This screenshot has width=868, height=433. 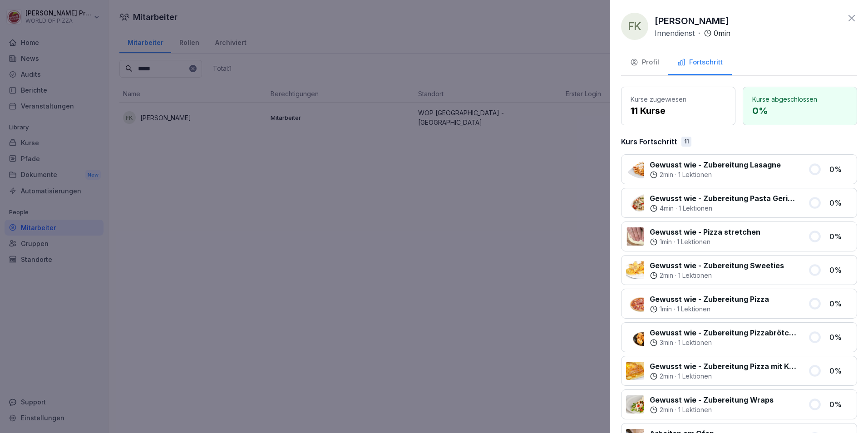 What do you see at coordinates (666, 208) in the screenshot?
I see `p: 4 min` at bounding box center [666, 208].